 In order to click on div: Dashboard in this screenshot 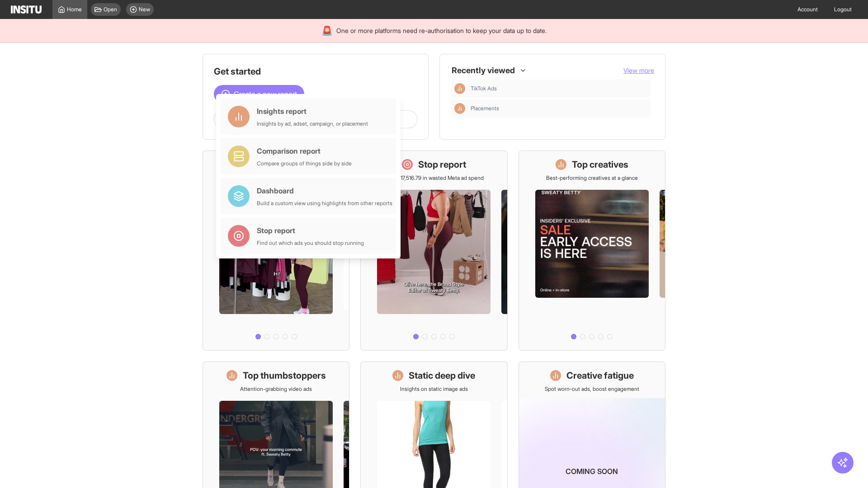, I will do `click(325, 191)`.